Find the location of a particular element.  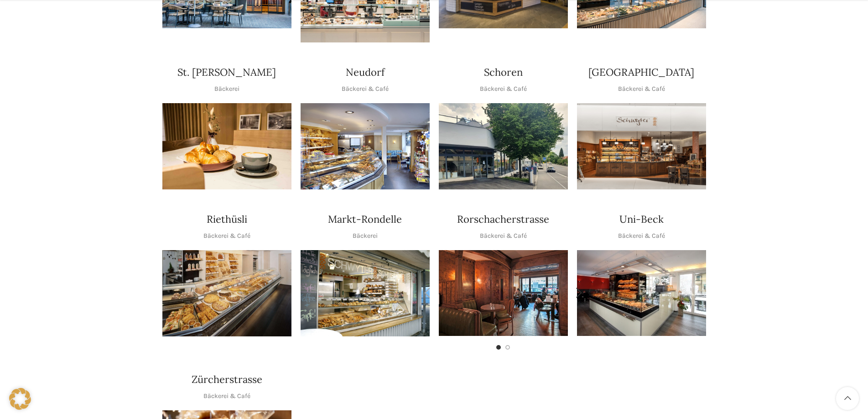

img: schwyter-23 is located at coordinates (227, 146).